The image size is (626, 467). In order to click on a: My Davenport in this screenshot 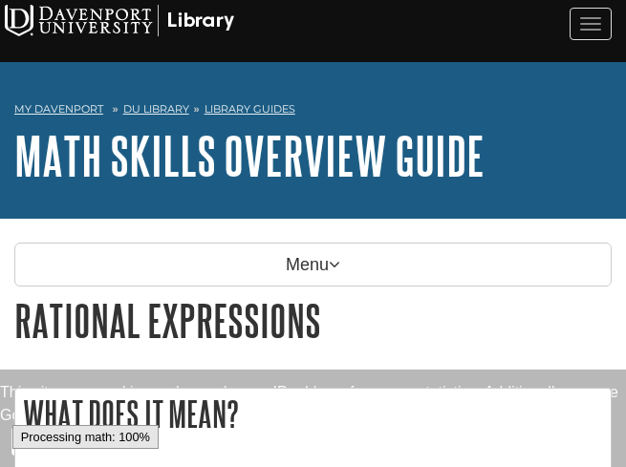, I will do `click(58, 109)`.